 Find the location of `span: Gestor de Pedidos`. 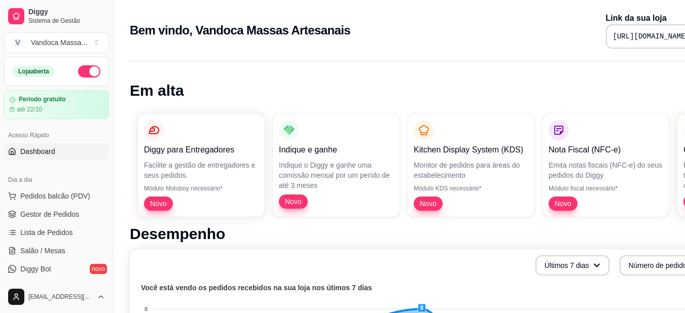

span: Gestor de Pedidos is located at coordinates (50, 214).